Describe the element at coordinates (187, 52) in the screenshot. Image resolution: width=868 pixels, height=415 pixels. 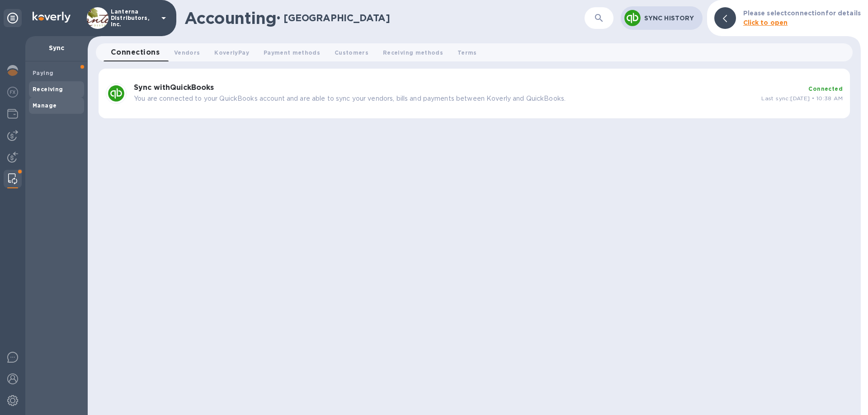
I see `span: Vendors` at that location.